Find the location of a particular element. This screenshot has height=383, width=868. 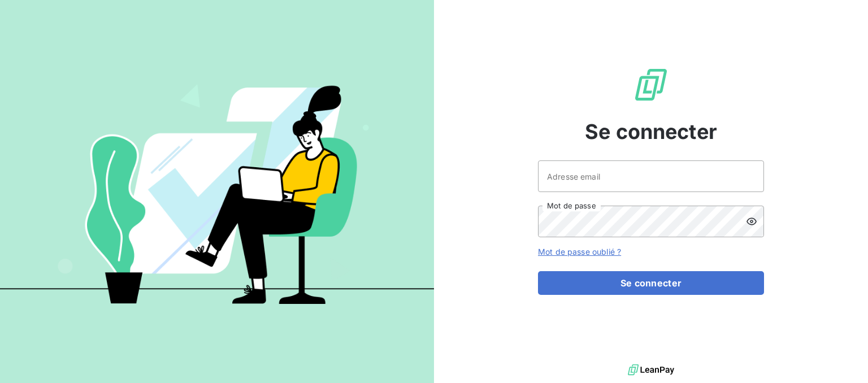

span: Se connecter is located at coordinates (651, 131).